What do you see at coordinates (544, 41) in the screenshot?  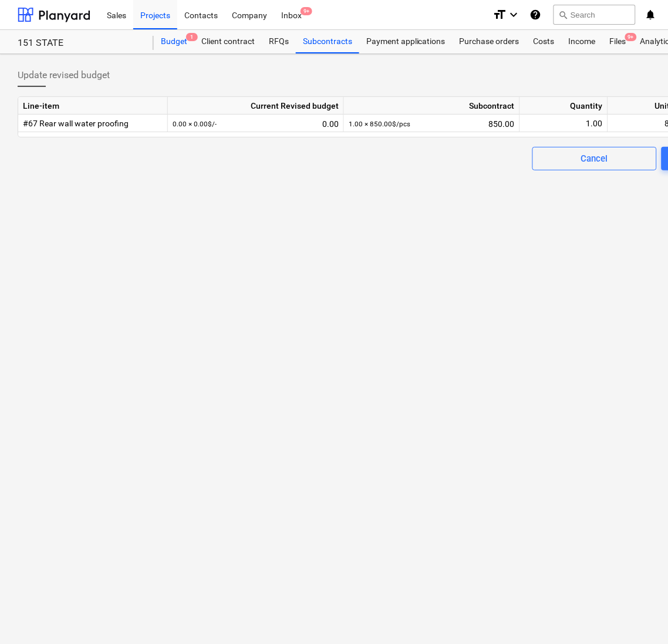 I see `a: Costs` at bounding box center [544, 41].